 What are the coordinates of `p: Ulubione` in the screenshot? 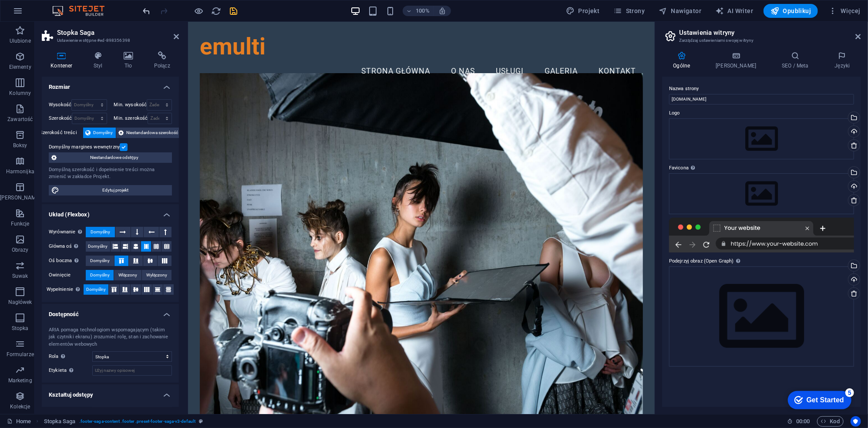 It's located at (20, 41).